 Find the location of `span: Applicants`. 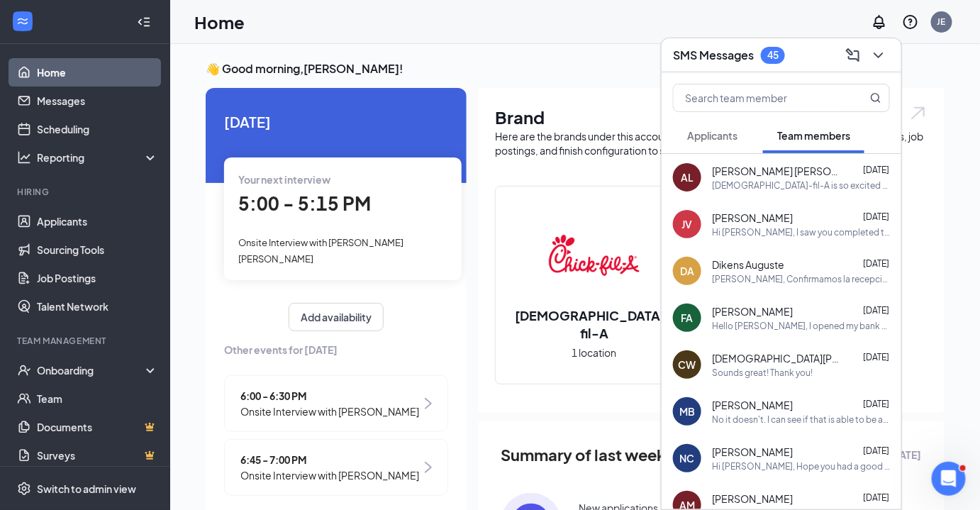

span: Applicants is located at coordinates (712, 135).